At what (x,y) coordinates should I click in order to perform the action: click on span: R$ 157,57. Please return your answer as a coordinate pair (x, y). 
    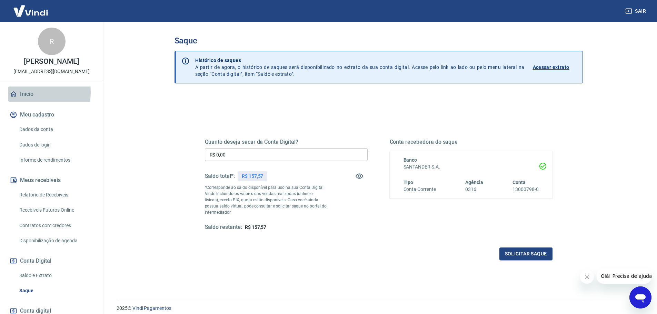
    Looking at the image, I should click on (256, 227).